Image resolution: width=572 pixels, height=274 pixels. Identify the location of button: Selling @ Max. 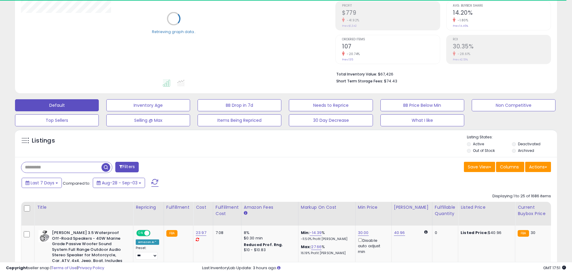
(148, 120).